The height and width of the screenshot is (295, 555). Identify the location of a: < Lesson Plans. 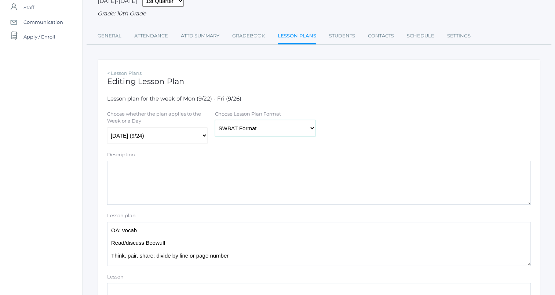
(124, 73).